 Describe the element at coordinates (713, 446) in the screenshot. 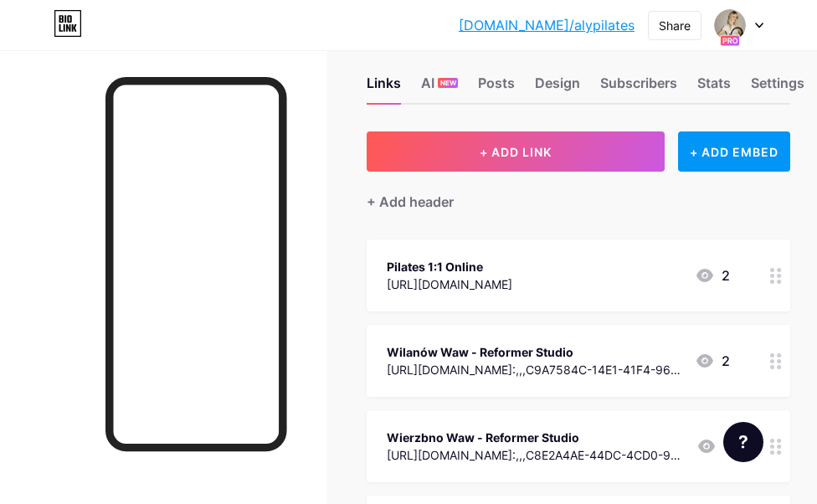

I see `div: 1` at that location.